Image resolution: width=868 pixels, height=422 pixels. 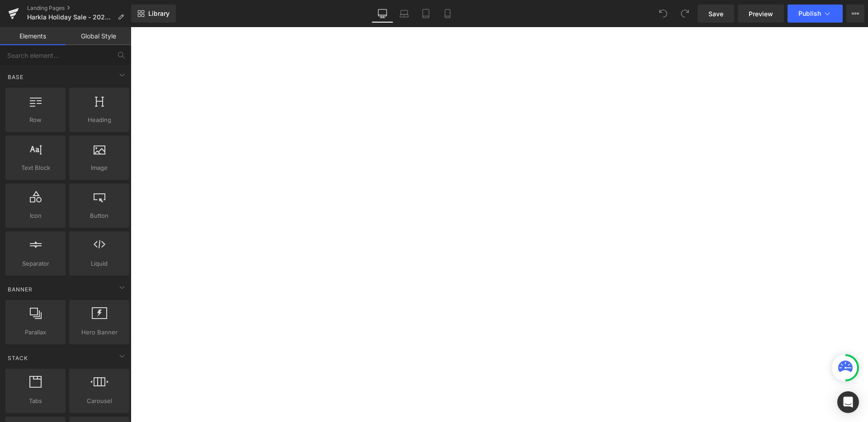 I want to click on button: Undo, so click(x=663, y=14).